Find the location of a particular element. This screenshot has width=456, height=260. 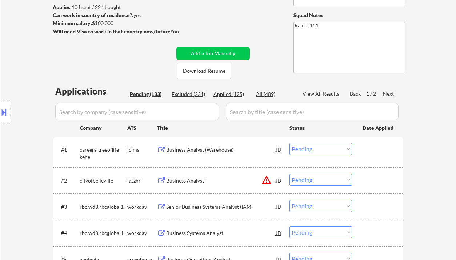

strong: Can work in country of residence?: is located at coordinates (93, 15).